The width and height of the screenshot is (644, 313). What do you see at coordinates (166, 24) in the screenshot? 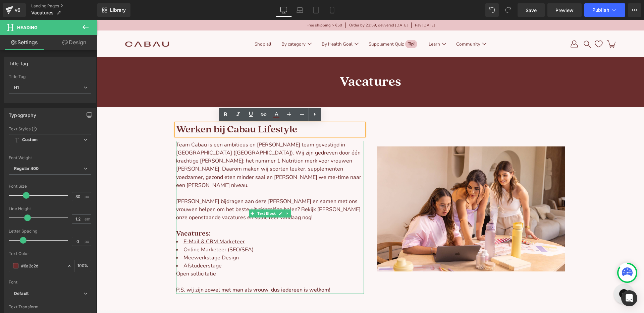
I see `a: Shop all` at bounding box center [166, 24].